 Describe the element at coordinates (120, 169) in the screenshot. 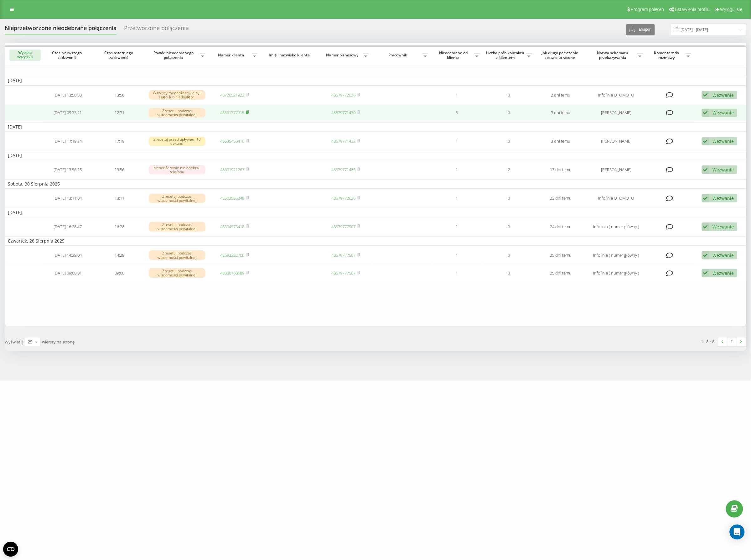

I see `td: 13:56` at that location.